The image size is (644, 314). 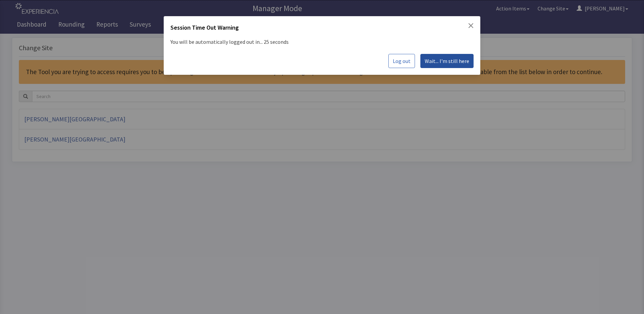 What do you see at coordinates (471, 25) in the screenshot?
I see `button: Close` at bounding box center [471, 25].